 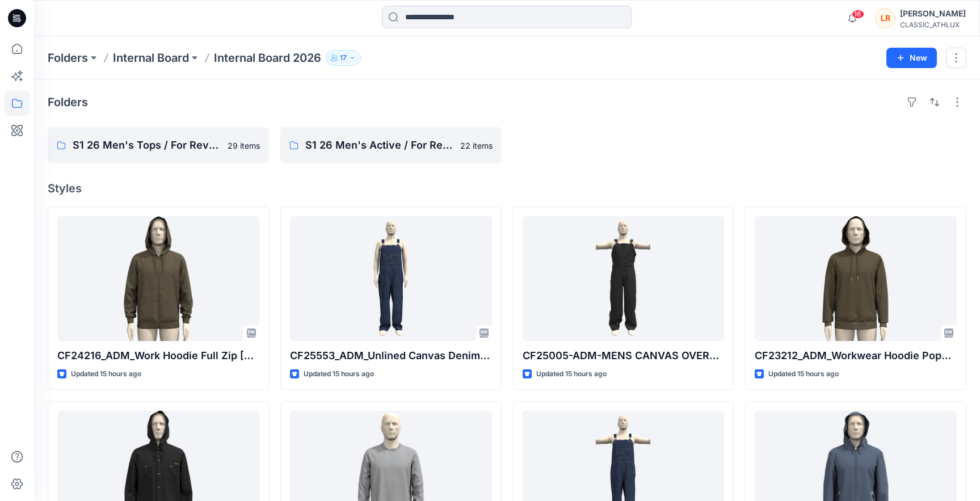 What do you see at coordinates (146, 145) in the screenshot?
I see `p: S1 26 Men's Tops / For Review` at bounding box center [146, 145].